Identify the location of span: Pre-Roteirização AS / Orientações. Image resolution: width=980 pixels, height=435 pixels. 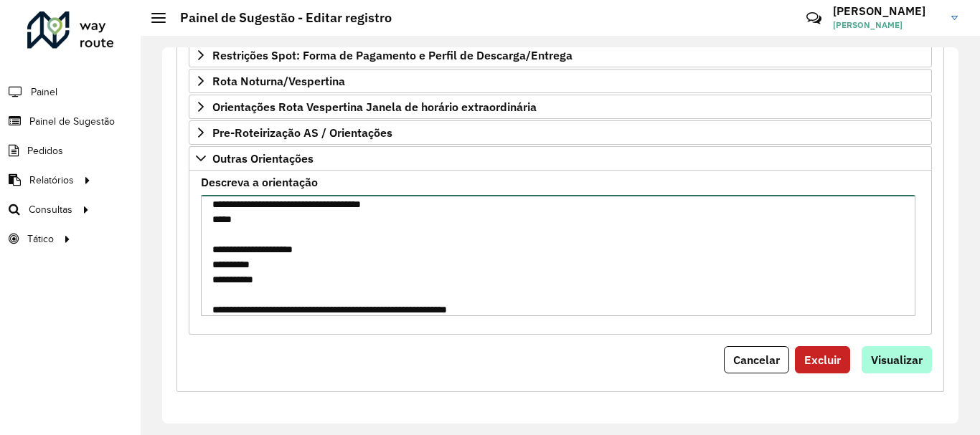
(302, 133).